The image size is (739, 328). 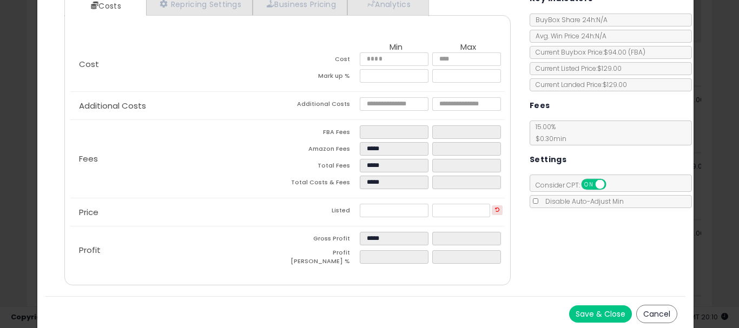 What do you see at coordinates (323, 105) in the screenshot?
I see `td: Additional Costs` at bounding box center [323, 105].